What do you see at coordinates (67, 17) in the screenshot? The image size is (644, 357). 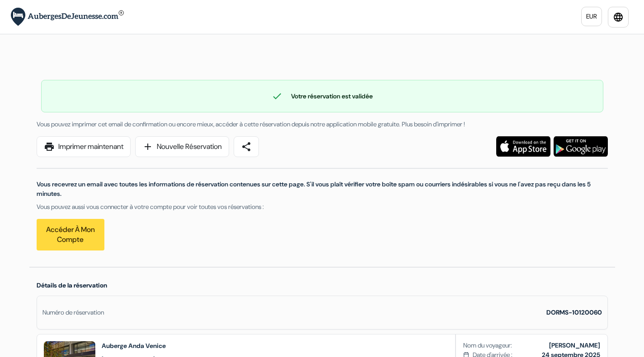 I see `img: AubergesDeJeunesse.com` at bounding box center [67, 17].